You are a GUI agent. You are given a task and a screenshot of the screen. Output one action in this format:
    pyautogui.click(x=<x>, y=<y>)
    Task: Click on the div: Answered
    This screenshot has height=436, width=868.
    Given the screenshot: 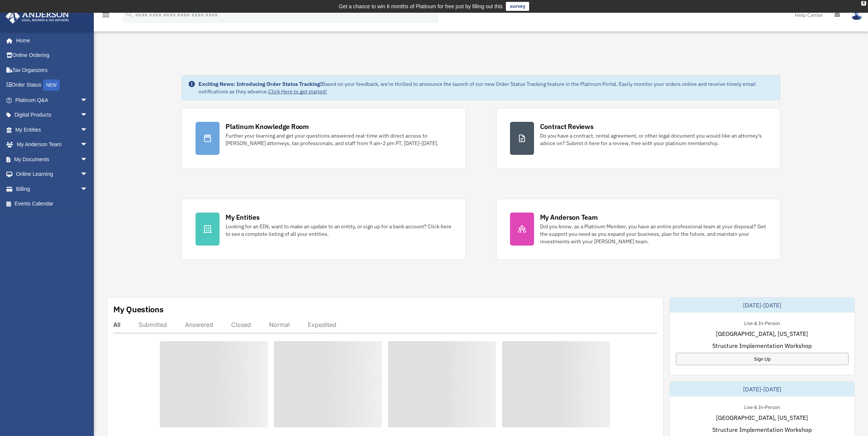 What is the action you would take?
    pyautogui.click(x=199, y=324)
    